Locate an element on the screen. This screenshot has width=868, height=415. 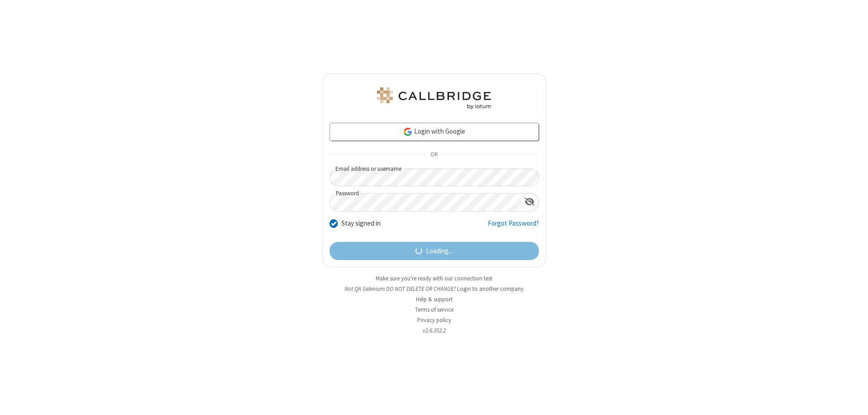
button: Loading... is located at coordinates (434, 251).